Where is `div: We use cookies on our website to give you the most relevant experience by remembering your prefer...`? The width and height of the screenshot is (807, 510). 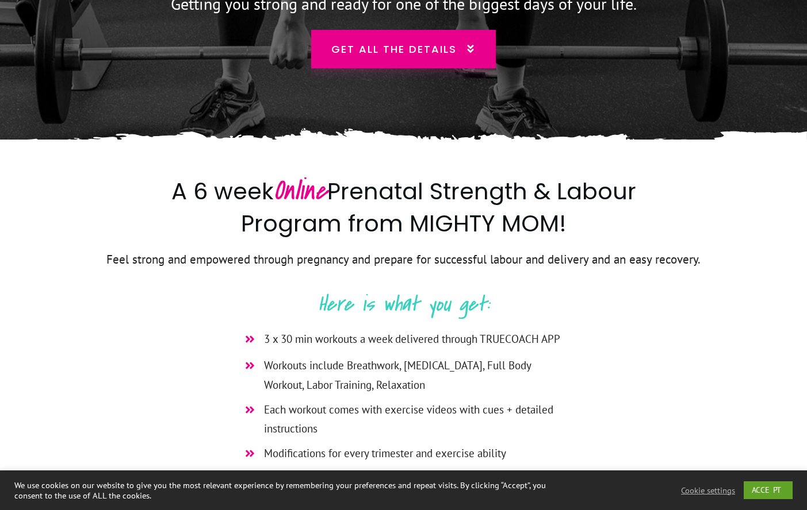
div: We use cookies on our website to give you the most relevant experience by remembering your prefer... is located at coordinates (286, 491).